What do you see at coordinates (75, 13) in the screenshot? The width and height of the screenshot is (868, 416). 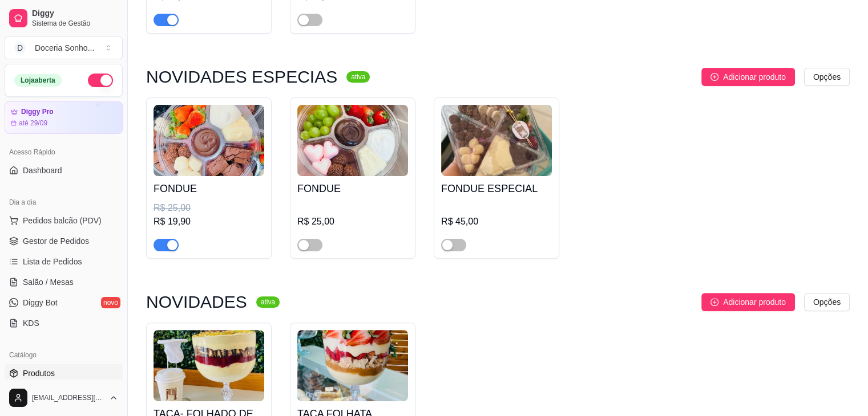 I see `span: Diggy` at bounding box center [75, 13].